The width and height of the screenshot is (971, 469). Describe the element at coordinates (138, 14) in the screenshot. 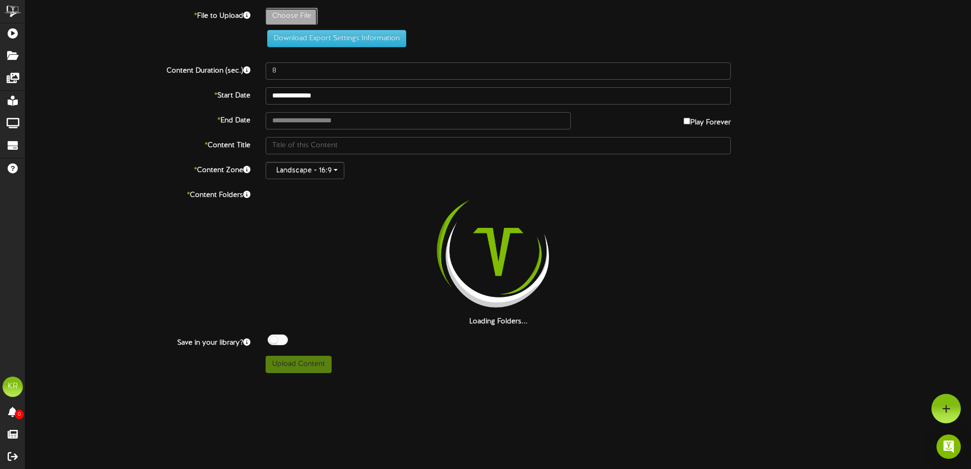

I see `label: File to Upload` at that location.